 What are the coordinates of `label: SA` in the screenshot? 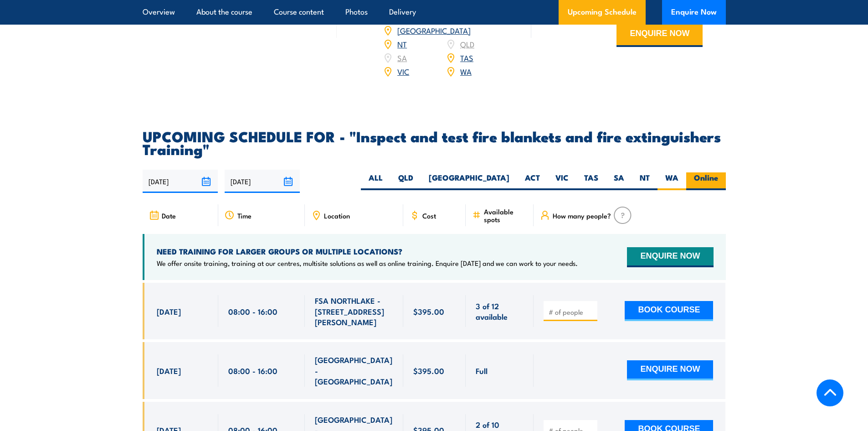 It's located at (619, 181).